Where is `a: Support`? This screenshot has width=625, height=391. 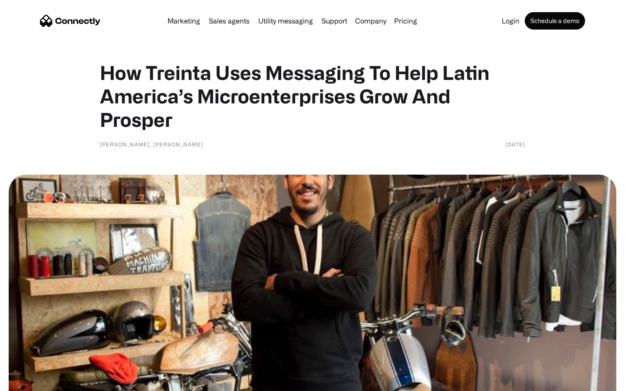 a: Support is located at coordinates (334, 21).